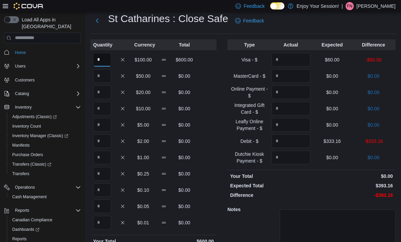 The width and height of the screenshot is (401, 242). I want to click on p: Your Total, so click(270, 176).